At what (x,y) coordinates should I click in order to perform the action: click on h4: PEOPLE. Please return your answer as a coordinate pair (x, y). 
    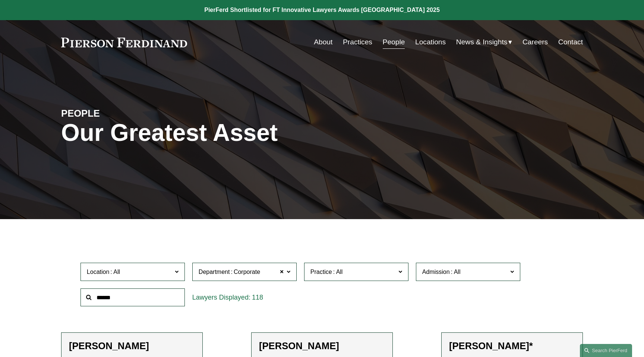
    Looking at the image, I should click on (127, 113).